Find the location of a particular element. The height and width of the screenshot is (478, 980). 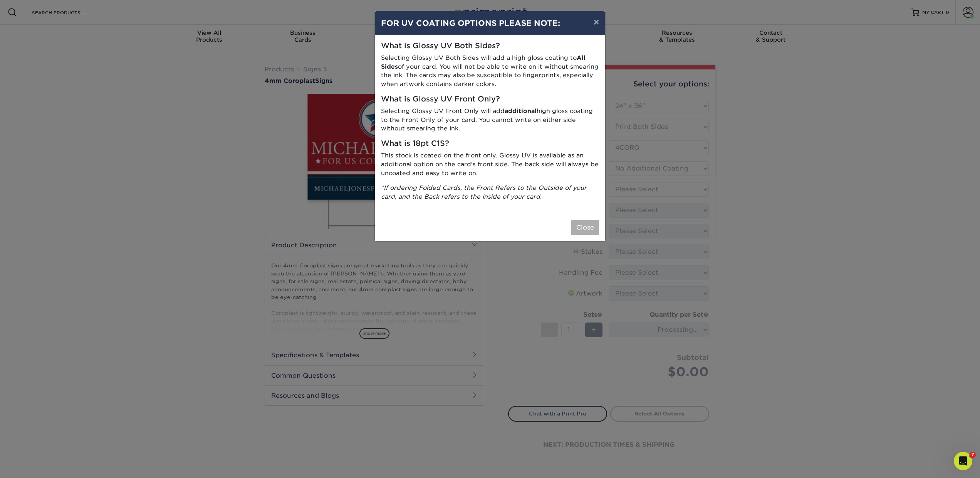

h5: What is Glossy UV Both Sides? is located at coordinates (490, 46).